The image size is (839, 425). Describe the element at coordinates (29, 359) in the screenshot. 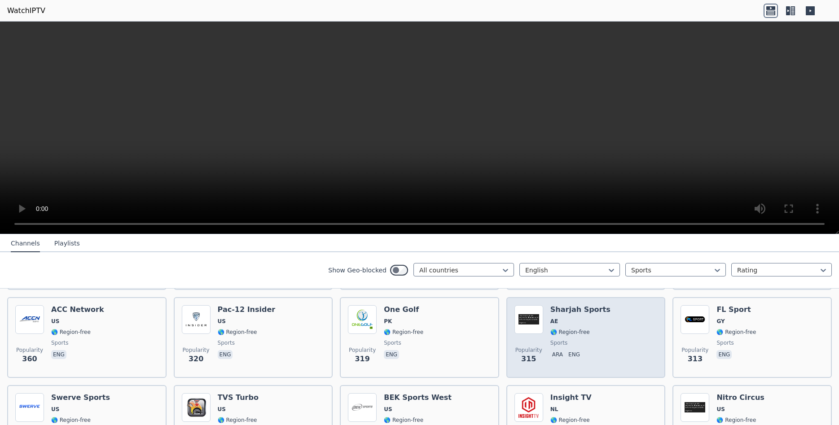

I see `span: 360` at that location.